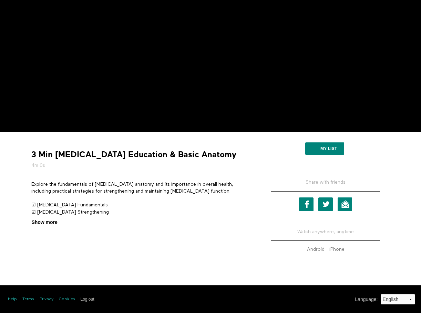 The height and width of the screenshot is (313, 421). What do you see at coordinates (324, 149) in the screenshot?
I see `button: My list` at bounding box center [324, 149].